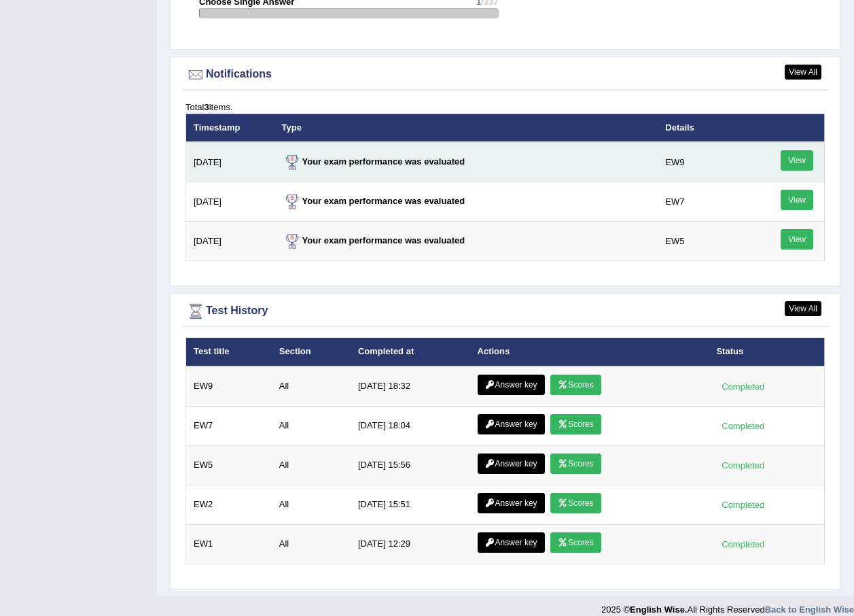  What do you see at coordinates (311, 352) in the screenshot?
I see `th: Section` at bounding box center [311, 352].